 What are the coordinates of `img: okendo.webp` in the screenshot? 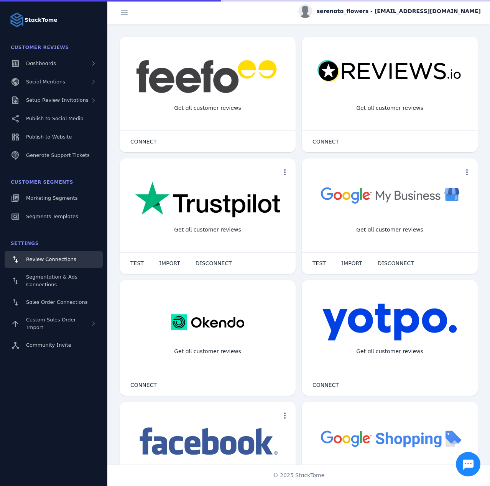 It's located at (207, 323).